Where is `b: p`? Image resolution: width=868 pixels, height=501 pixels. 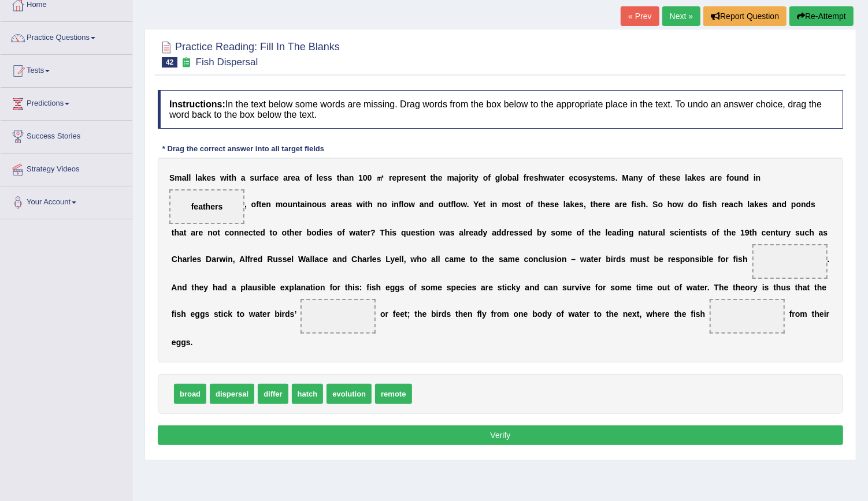 b: p is located at coordinates (398, 178).